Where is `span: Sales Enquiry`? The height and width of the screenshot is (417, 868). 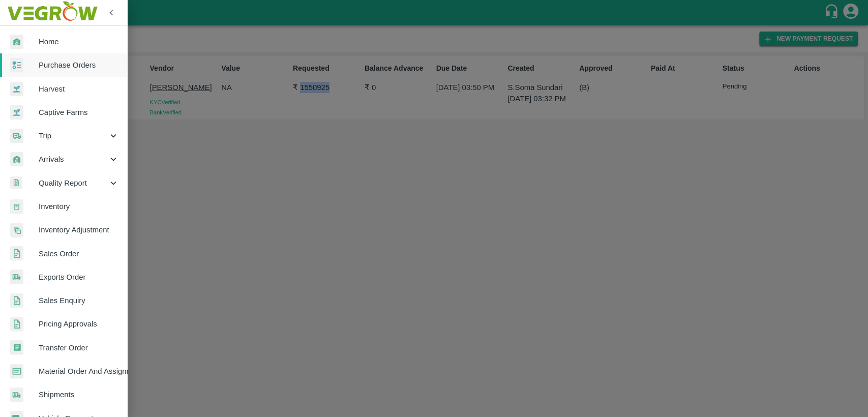 span: Sales Enquiry is located at coordinates (78, 301).